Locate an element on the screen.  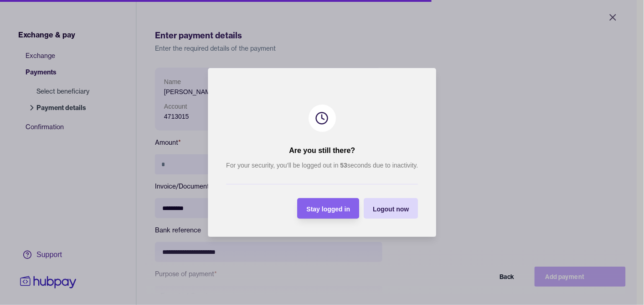
button: Stay logged in is located at coordinates (328, 208).